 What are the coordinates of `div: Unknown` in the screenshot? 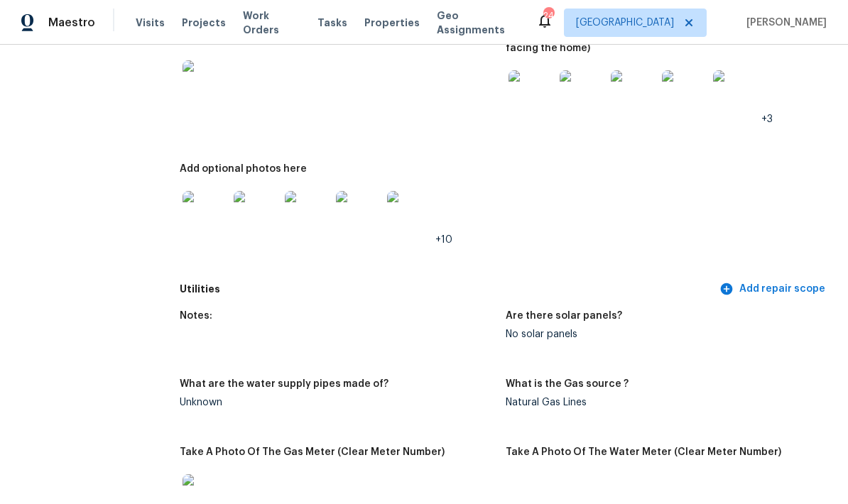 It's located at (337, 403).